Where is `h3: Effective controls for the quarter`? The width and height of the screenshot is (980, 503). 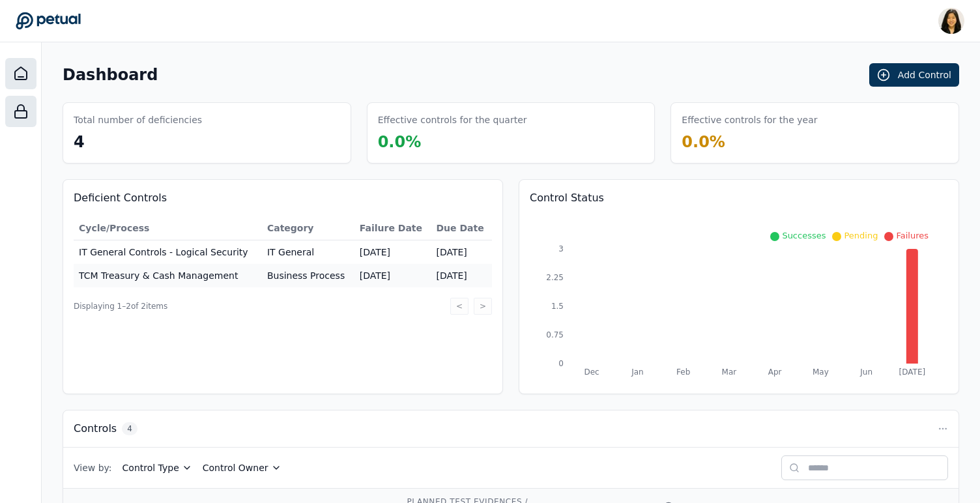
h3: Effective controls for the quarter is located at coordinates (452, 119).